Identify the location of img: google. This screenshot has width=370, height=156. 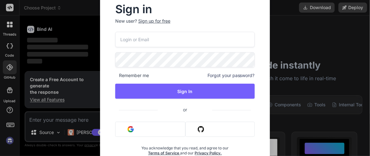
(131, 130).